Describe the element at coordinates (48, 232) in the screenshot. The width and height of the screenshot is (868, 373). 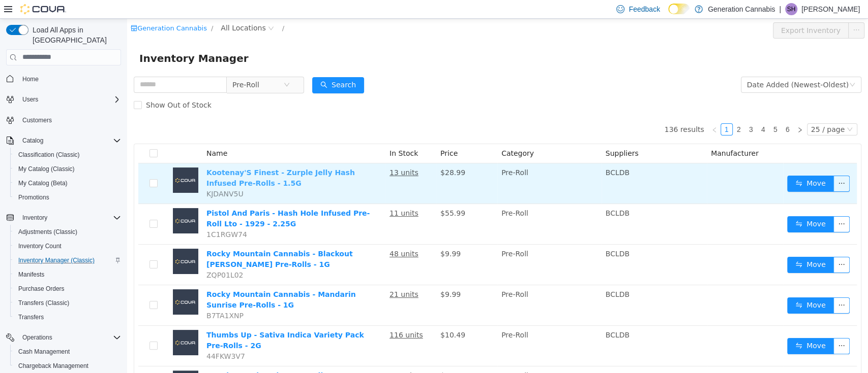
I see `span: Adjustments (Classic)` at that location.